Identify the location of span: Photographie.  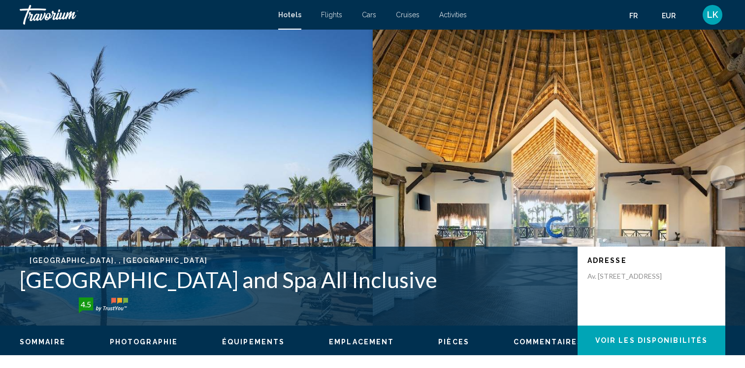
(144, 341).